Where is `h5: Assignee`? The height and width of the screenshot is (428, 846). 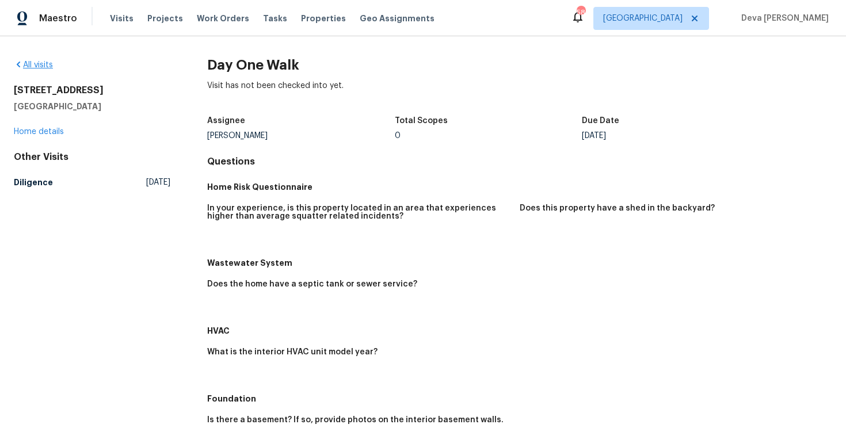
h5: Assignee is located at coordinates (226, 121).